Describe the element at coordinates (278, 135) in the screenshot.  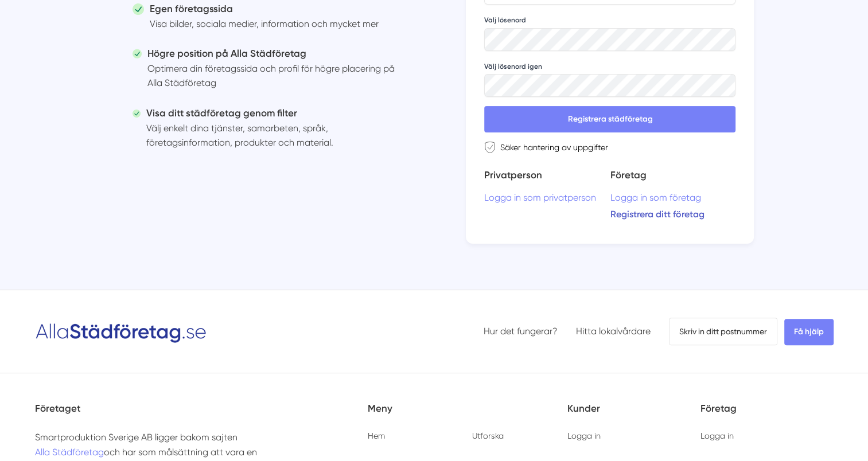
I see `p: Välj enkelt dina tjänster, samarbeten, språk, företagsinformation, produkter och material.` at that location.